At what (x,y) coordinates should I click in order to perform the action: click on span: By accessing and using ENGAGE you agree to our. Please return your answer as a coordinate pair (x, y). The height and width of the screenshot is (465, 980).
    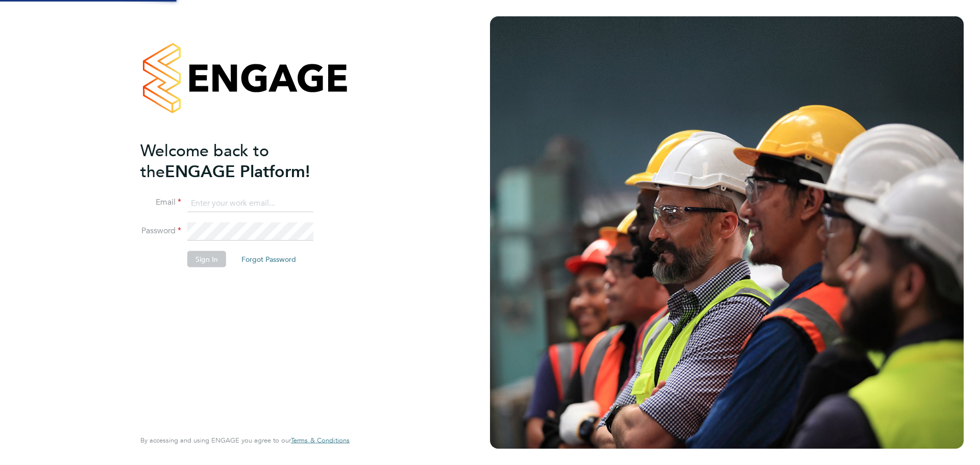
    Looking at the image, I should click on (245, 440).